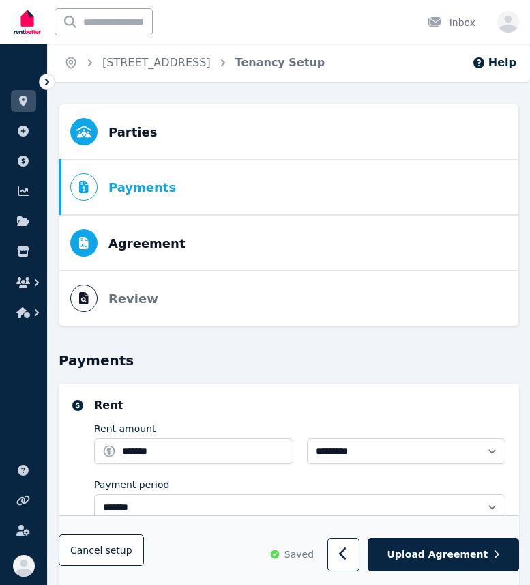 The height and width of the screenshot is (585, 530). What do you see at coordinates (289, 215) in the screenshot?
I see `nav: Progress` at bounding box center [289, 215].